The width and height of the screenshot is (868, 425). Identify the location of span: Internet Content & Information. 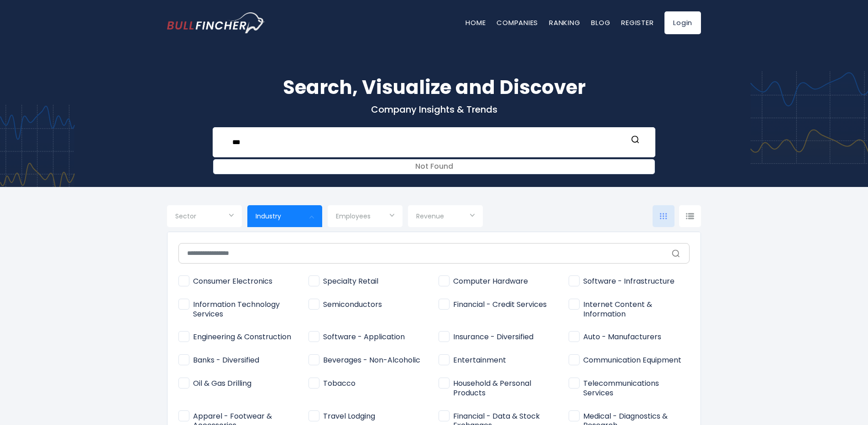
(629, 309).